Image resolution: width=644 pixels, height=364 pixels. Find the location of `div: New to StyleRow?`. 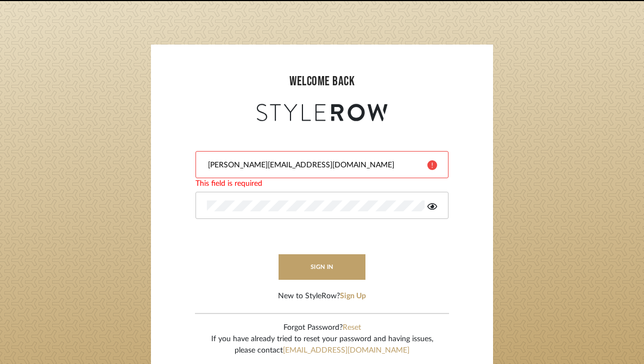

div: New to StyleRow? is located at coordinates (322, 296).